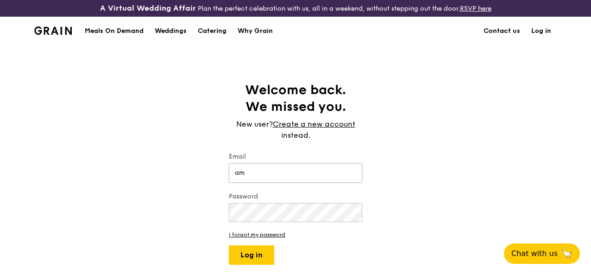 The image size is (591, 275). Describe the element at coordinates (171, 31) in the screenshot. I see `div: Weddings` at that location.